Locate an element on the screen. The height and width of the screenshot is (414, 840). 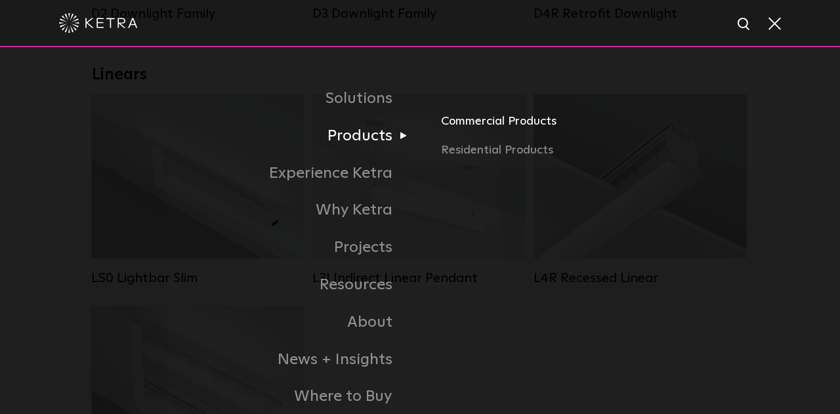
img: ketra-logo-2019-white is located at coordinates (98, 23).